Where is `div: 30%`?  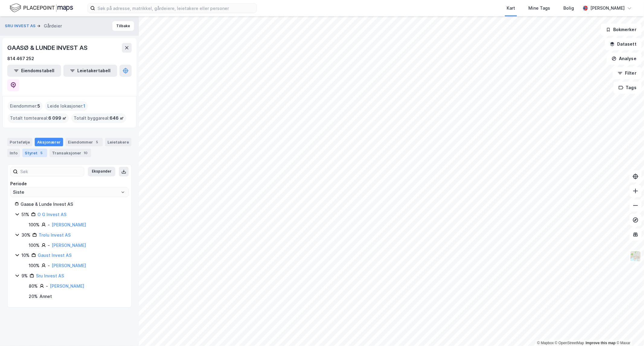 div: 30% is located at coordinates (26, 235).